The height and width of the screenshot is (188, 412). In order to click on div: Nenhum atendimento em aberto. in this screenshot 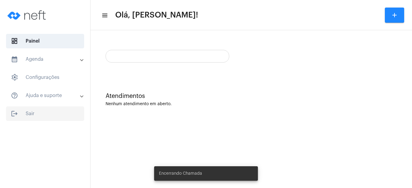, I will do `click(251, 104)`.